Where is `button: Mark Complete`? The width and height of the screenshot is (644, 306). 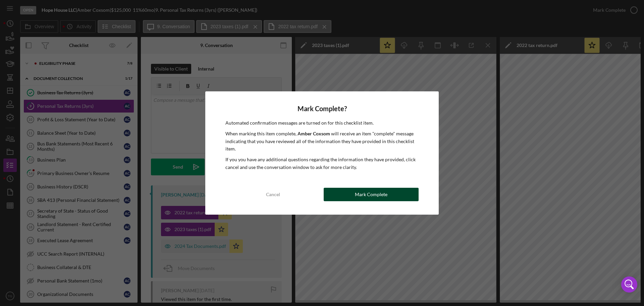
button: Mark Complete is located at coordinates (371, 195).